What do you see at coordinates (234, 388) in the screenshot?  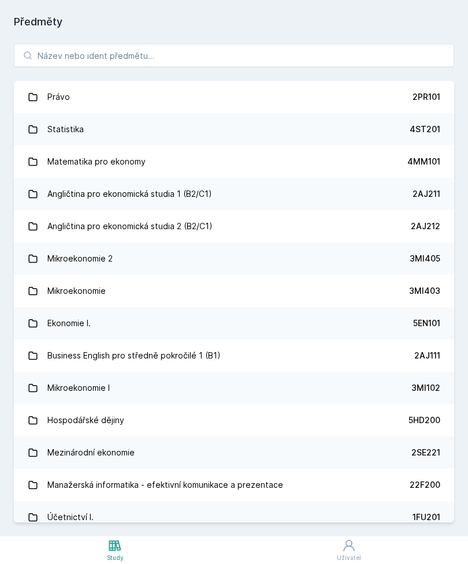 I see `a: Mikroekonomie I 3MI102` at bounding box center [234, 388].